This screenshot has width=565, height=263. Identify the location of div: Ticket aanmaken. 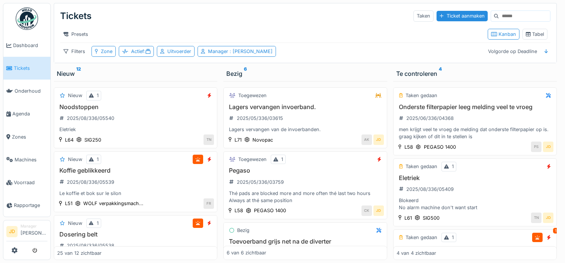
(462, 16).